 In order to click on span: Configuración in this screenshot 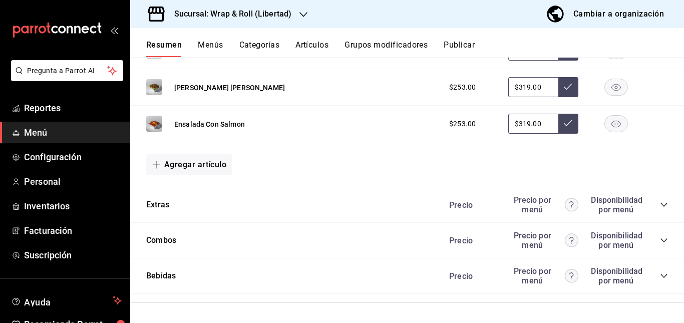, I will do `click(73, 157)`.